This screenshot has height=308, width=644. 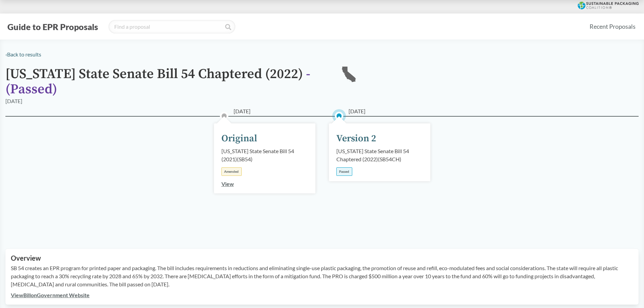 What do you see at coordinates (322, 276) in the screenshot?
I see `p: SB 54 creates an EPR program for printed paper and packaging. The bill includes requirements in r...` at bounding box center [322, 276].